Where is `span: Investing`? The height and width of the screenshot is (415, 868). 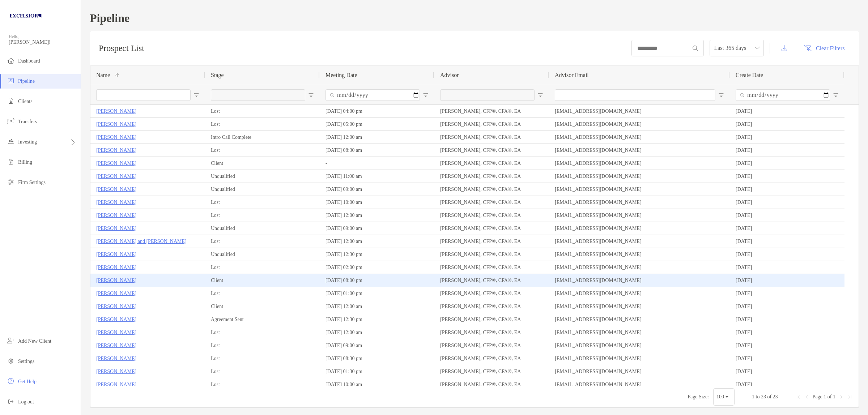
span: Investing is located at coordinates (27, 142).